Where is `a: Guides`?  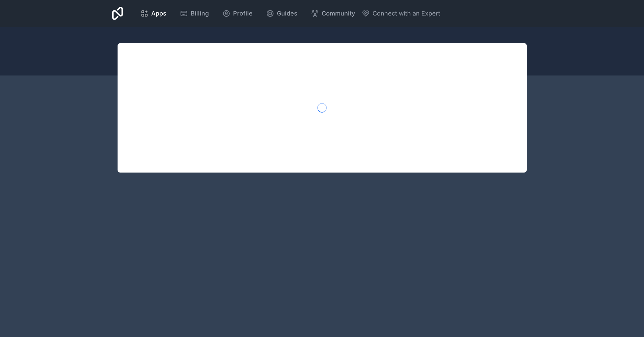 a: Guides is located at coordinates (282, 14).